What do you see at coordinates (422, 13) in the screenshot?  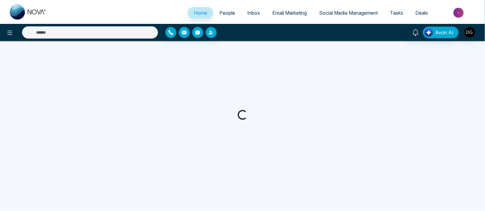 I see `a: Deals` at bounding box center [422, 13].